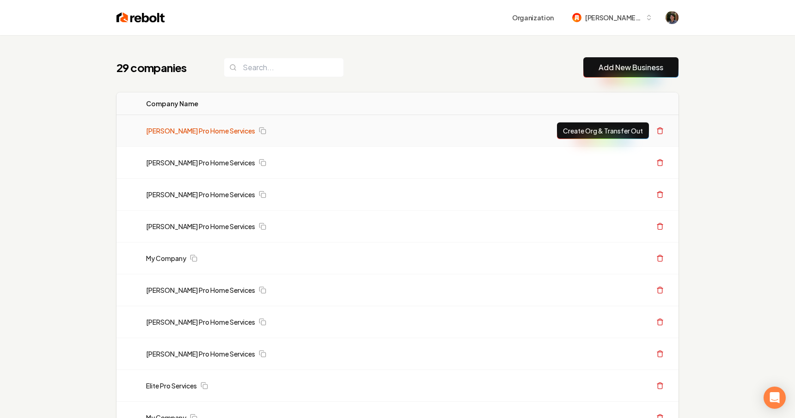  I want to click on th: Company Name, so click(276, 104).